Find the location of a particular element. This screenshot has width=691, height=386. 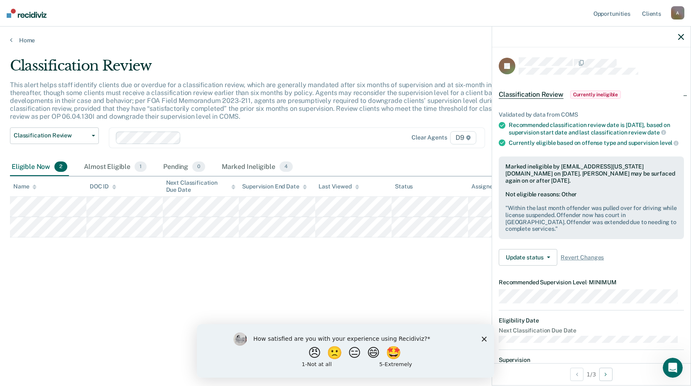

div: Not eligible reasons: Other is located at coordinates (591, 212).